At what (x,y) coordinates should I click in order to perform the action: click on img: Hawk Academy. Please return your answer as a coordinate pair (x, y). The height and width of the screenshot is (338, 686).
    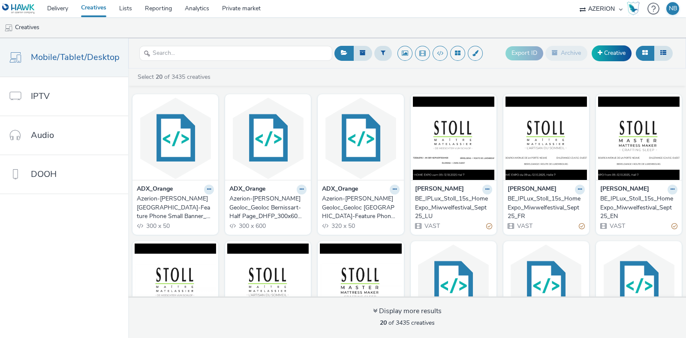
    Looking at the image, I should click on (633, 9).